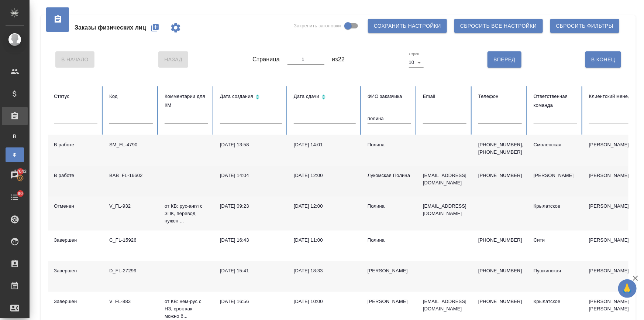 The image size is (644, 320). I want to click on div: Комментарии для КМ, so click(186, 101).